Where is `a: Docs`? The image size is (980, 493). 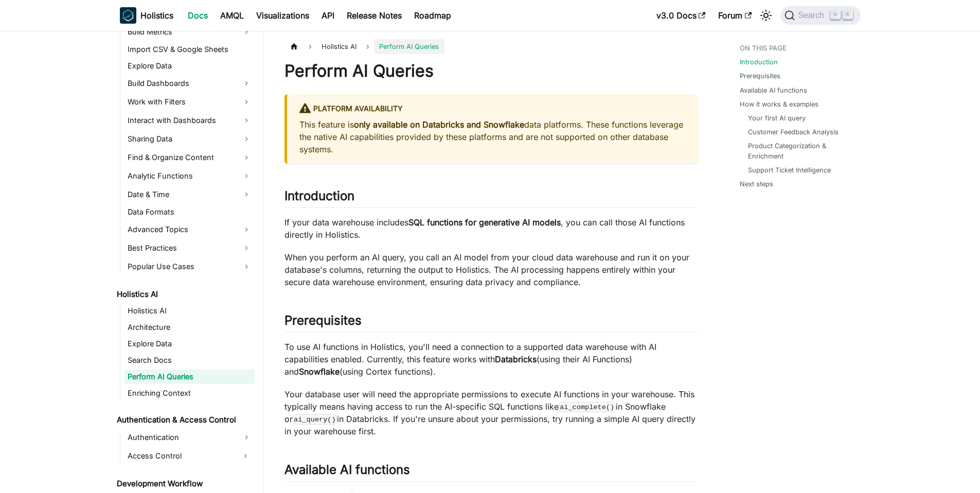 a: Docs is located at coordinates (198, 16).